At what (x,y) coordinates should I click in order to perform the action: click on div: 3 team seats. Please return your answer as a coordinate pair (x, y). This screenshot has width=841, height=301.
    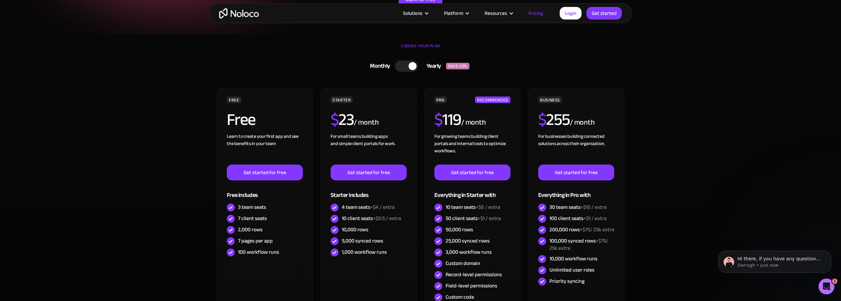
    Looking at the image, I should click on (252, 207).